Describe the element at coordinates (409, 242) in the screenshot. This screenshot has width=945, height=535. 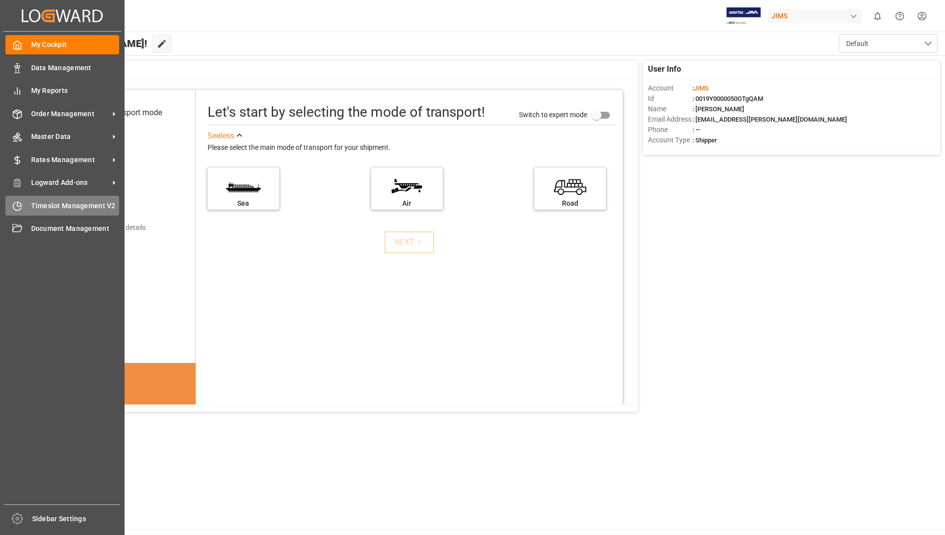
I see `button: NEXT` at that location.